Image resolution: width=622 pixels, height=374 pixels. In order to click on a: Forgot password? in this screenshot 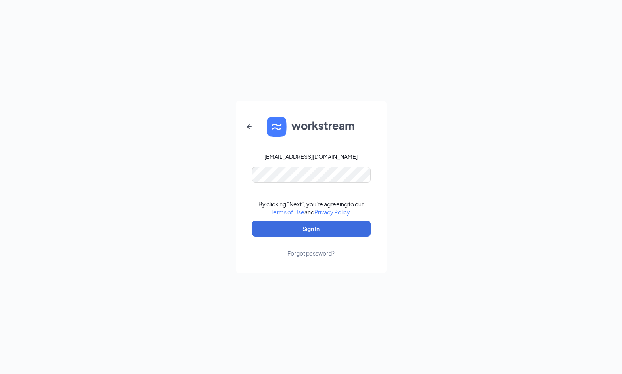, I will do `click(311, 247)`.